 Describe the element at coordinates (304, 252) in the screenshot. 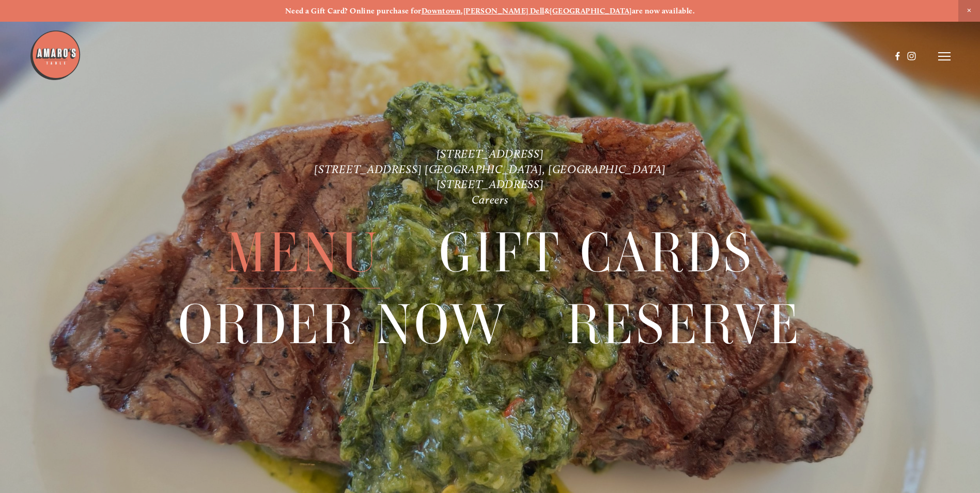

I see `span: Menu` at that location.